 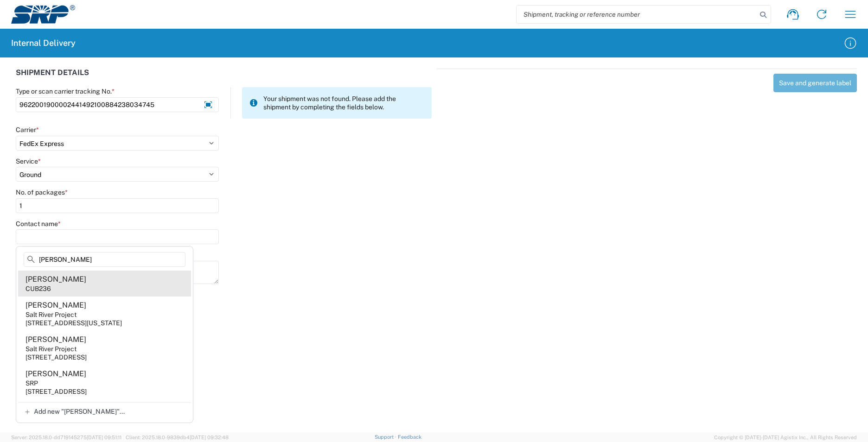 I want to click on label: Type or scan carrier tracking No., so click(x=65, y=91).